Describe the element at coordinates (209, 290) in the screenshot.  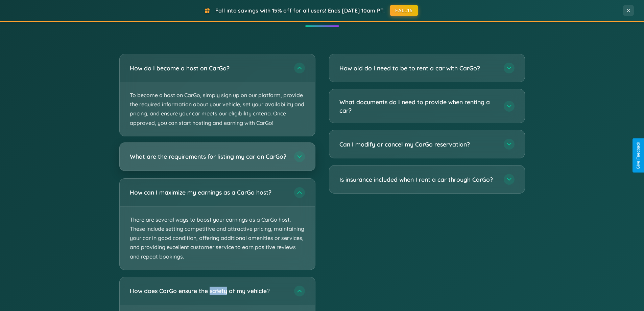
I see `h3: How does CarGo ensure the safety of my vehicle?` at that location.